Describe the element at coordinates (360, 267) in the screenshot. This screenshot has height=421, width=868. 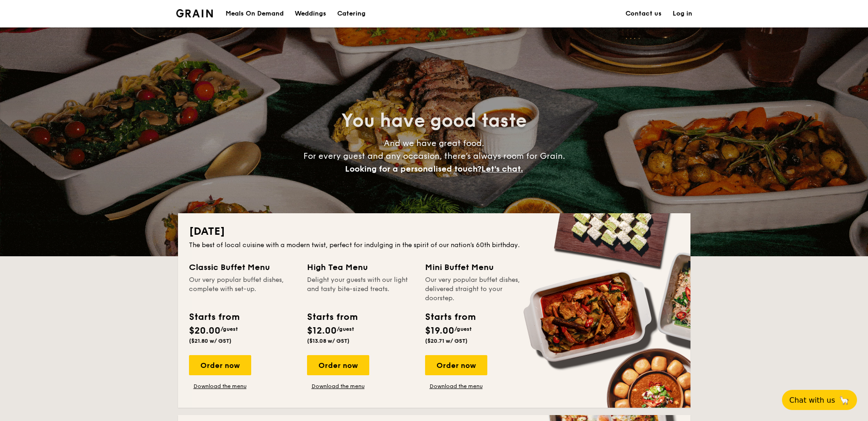
I see `div: High Tea Menu` at that location.